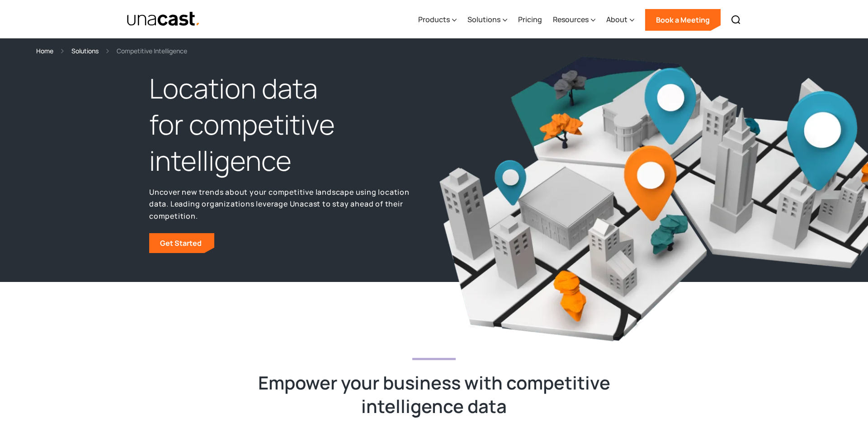 This screenshot has height=427, width=868. I want to click on h2: Empower your business with competitive intelligence data, so click(434, 394).